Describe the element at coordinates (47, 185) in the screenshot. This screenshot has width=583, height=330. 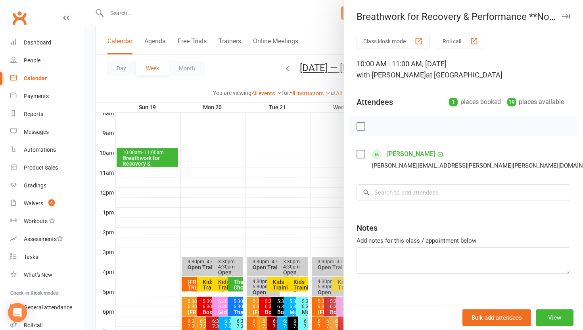
I see `a: Gradings` at that location.